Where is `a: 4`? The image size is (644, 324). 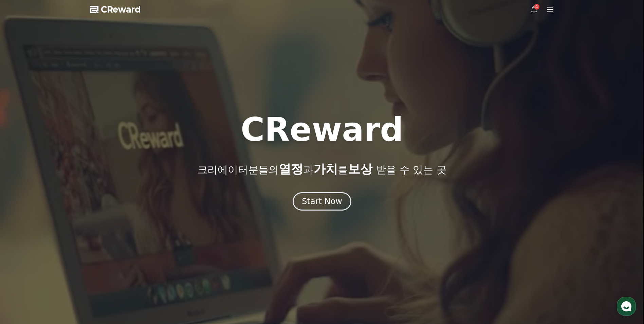 a: 4 is located at coordinates (534, 10).